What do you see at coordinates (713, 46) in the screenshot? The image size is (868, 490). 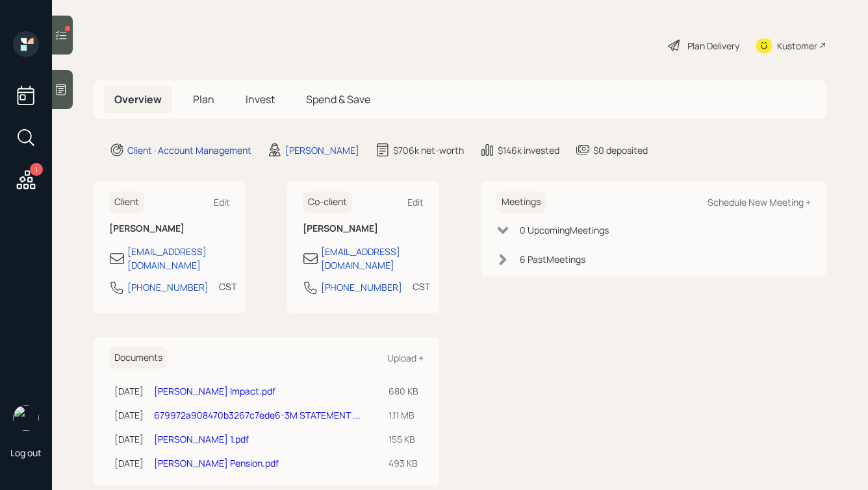 I see `div: Plan Delivery` at bounding box center [713, 46].